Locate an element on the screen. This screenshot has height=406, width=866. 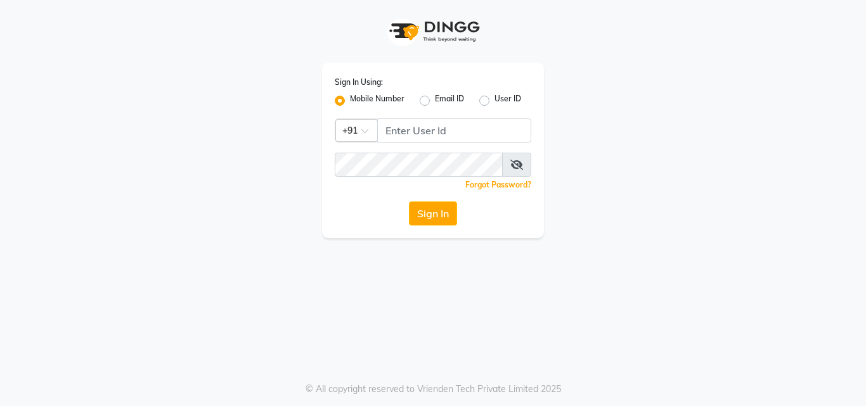
a: Forgot Password? is located at coordinates (498, 185).